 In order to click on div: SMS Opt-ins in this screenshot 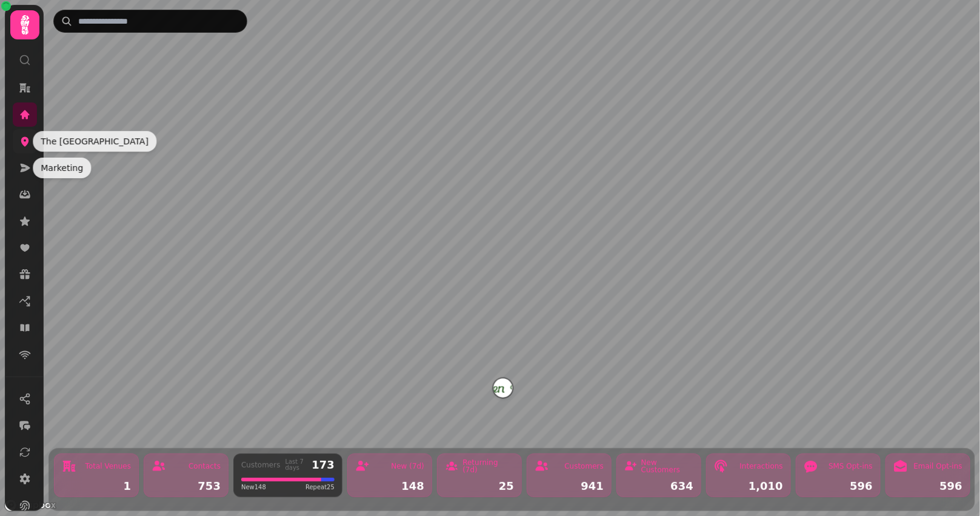, I will do `click(850, 467)`.